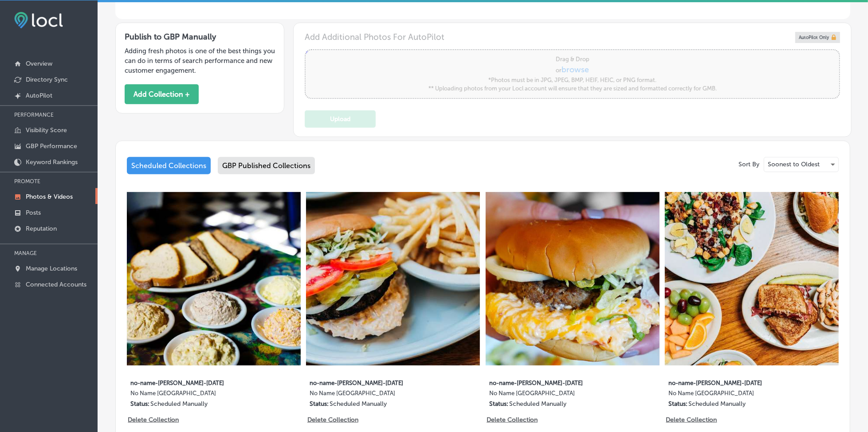  I want to click on button: Add Collection +, so click(162, 94).